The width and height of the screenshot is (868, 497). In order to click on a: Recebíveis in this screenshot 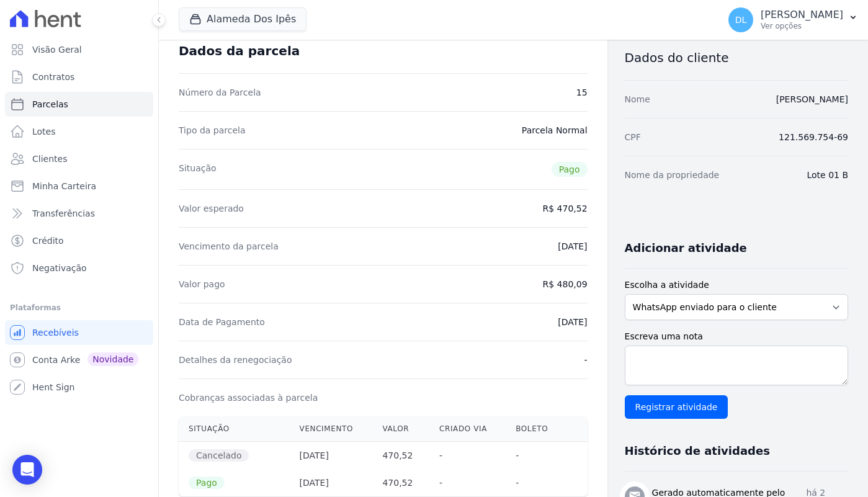, I will do `click(79, 333)`.